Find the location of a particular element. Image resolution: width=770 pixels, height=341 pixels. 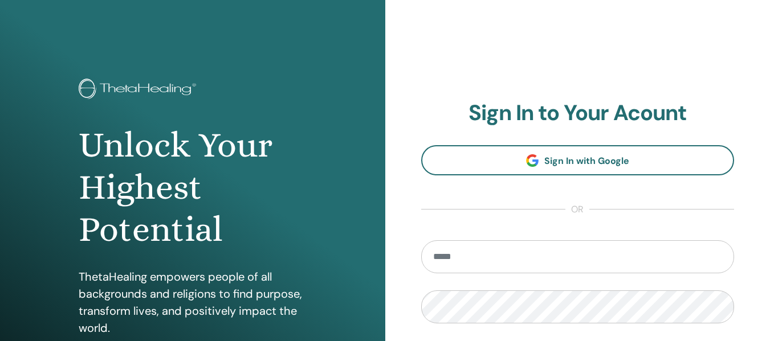

h1: Unlock Your Highest Potential is located at coordinates (193, 187).